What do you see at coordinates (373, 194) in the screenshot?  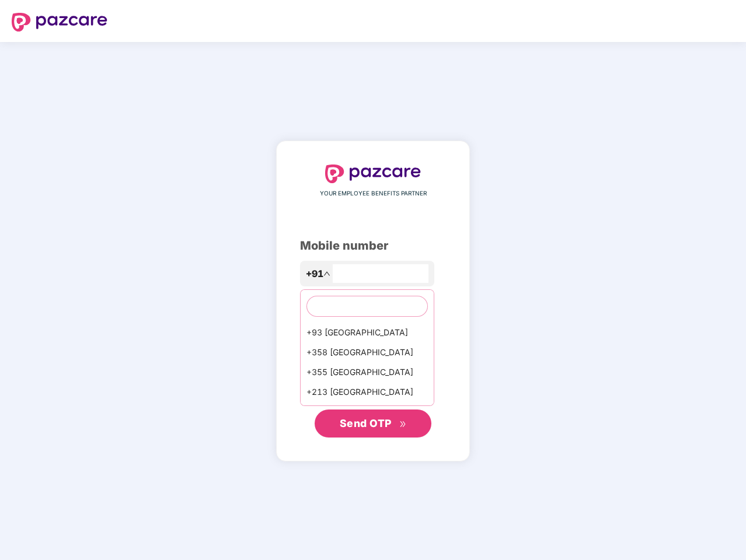 I see `span: YOUR EMPLOYEE BENEFITS PARTNER` at bounding box center [373, 194].